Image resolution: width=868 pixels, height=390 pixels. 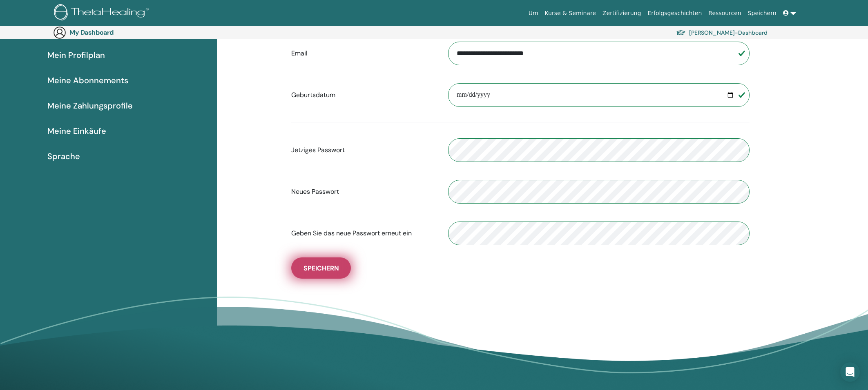 What do you see at coordinates (725, 13) in the screenshot?
I see `a: Ressourcen` at bounding box center [725, 13].